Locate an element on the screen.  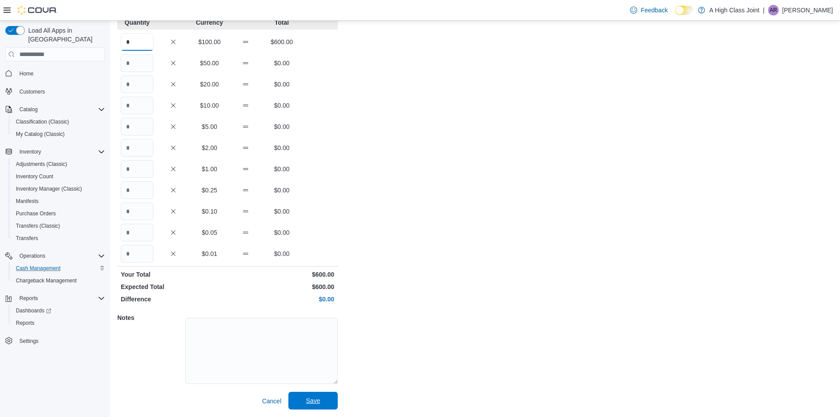
img: Cova is located at coordinates (37, 10).